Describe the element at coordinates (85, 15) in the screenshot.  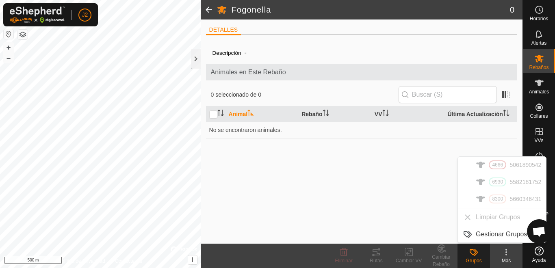
I see `span: J2` at that location.